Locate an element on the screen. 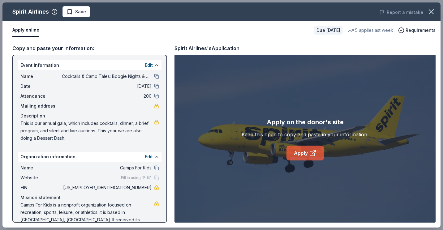 Image resolution: width=443 pixels, height=230 pixels. span: 200 is located at coordinates (107, 96).